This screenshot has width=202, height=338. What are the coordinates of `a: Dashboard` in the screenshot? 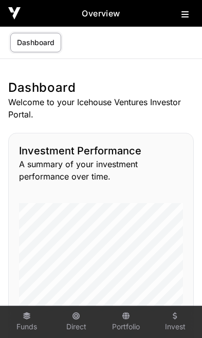 It's located at (35, 43).